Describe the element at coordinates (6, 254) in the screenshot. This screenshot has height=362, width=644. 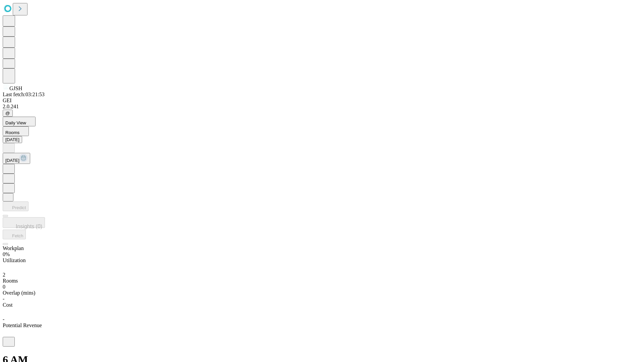
I see `span: 0%` at that location.